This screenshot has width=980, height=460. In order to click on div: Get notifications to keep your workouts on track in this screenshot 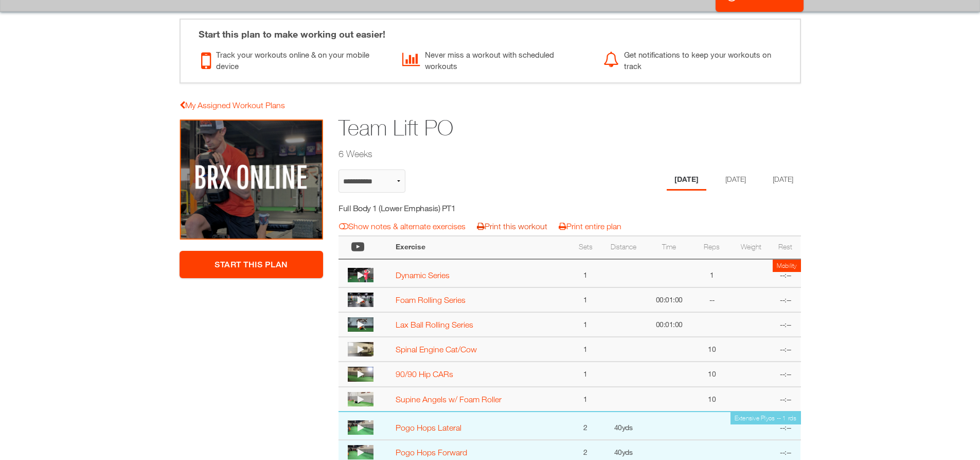, I will do `click(696, 59)`.